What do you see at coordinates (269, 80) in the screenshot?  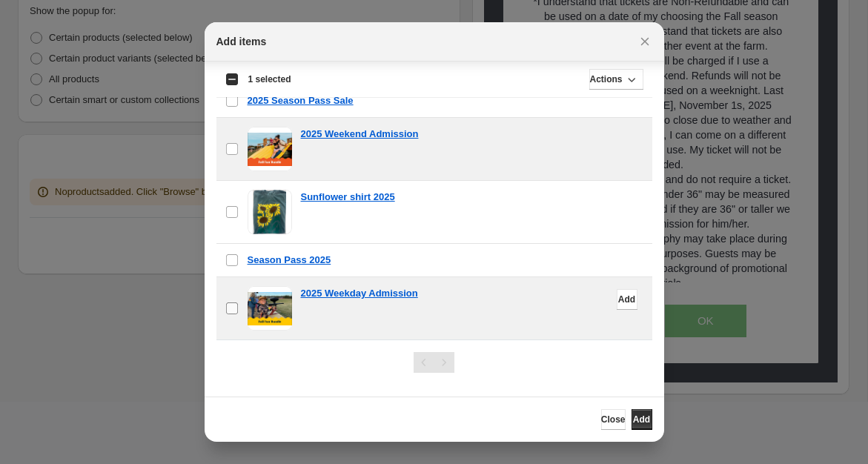 I see `span: 1 selected` at bounding box center [269, 80].